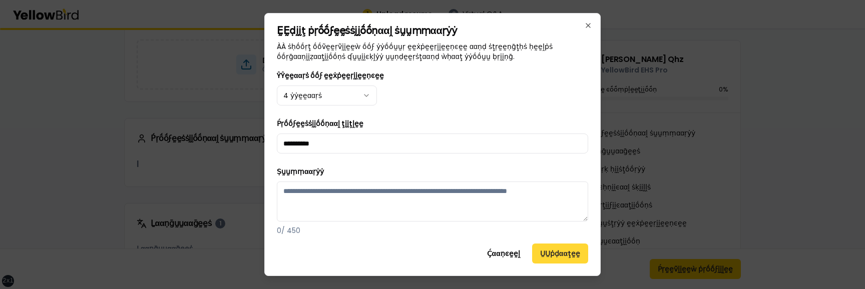 The image size is (865, 289). Describe the element at coordinates (432, 31) in the screenshot. I see `h2: ḚḚḍḭḭţ ṗṛṓṓϝḛḛṡṡḭḭṓṓṇααḽ ṡṵṵṃṃααṛẏẏ` at that location.